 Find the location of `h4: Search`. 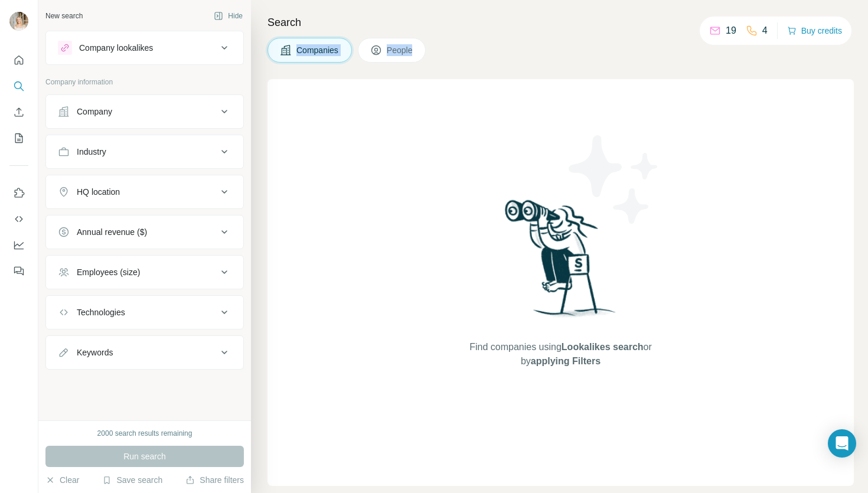

h4: Search is located at coordinates (560, 23).